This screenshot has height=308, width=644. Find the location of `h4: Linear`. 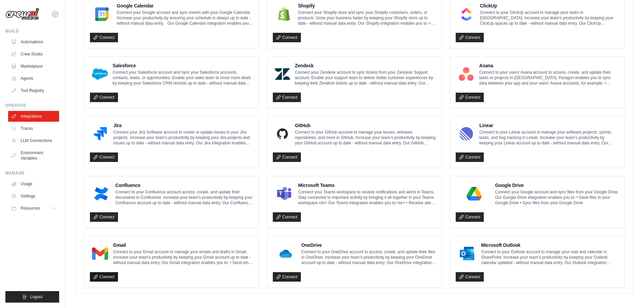

h4: Linear is located at coordinates (549, 126).